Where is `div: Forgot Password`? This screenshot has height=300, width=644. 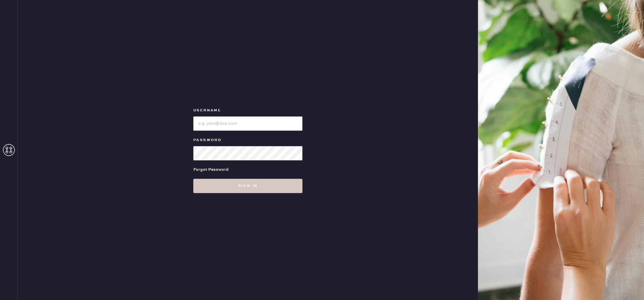 div: Forgot Password is located at coordinates (211, 170).